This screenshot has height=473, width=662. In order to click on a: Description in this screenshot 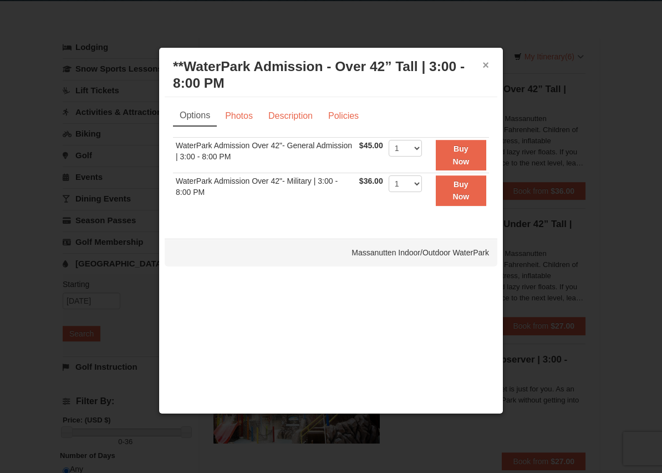, I will do `click(291, 116)`.